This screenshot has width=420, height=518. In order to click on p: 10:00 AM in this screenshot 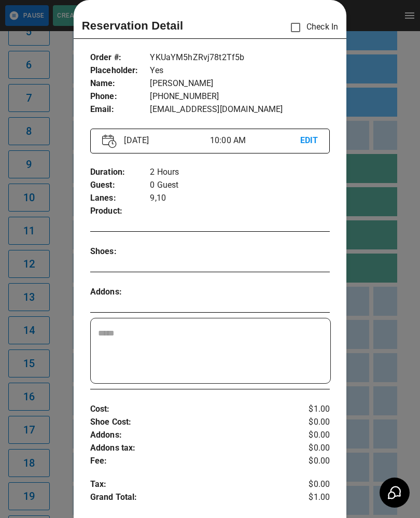, I will do `click(256, 141)`.